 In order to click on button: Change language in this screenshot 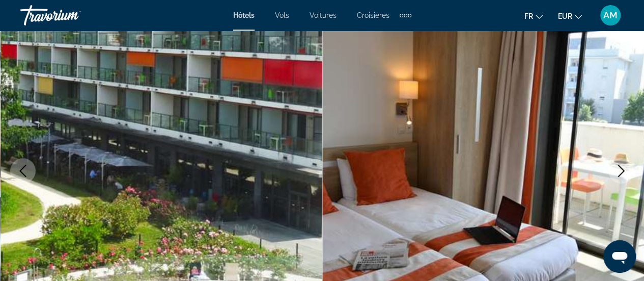, I will do `click(533, 15)`.